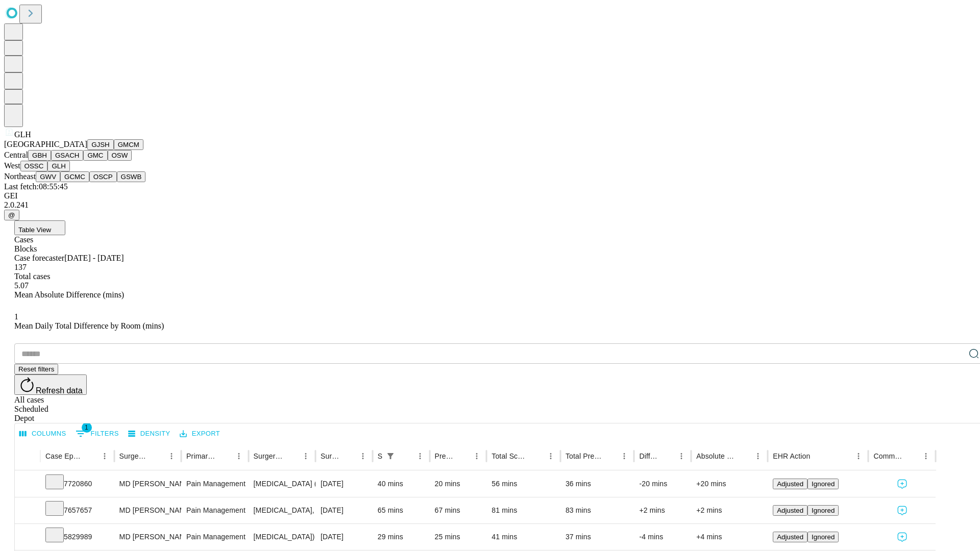 This screenshot has width=980, height=551. Describe the element at coordinates (200, 434) in the screenshot. I see `button: Export` at that location.